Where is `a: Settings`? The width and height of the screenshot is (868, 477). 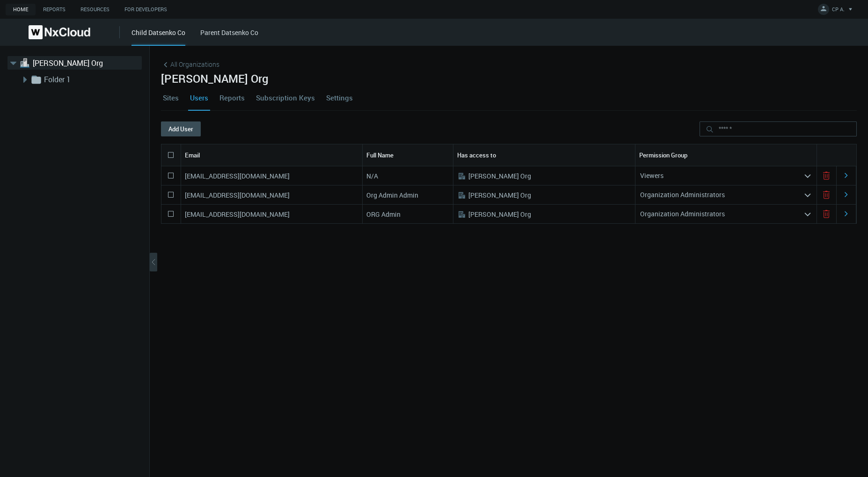
a: Settings is located at coordinates (339, 98).